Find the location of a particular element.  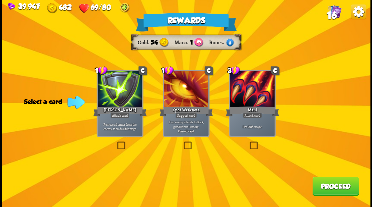

p: Deal damage. is located at coordinates (252, 126).